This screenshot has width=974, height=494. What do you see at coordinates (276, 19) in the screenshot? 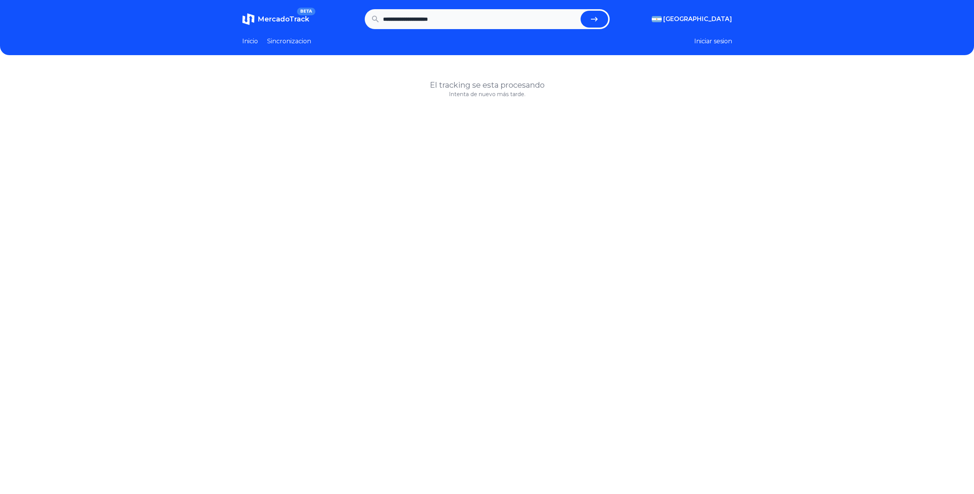
I see `a: MercadoTrackBETA` at bounding box center [276, 19].